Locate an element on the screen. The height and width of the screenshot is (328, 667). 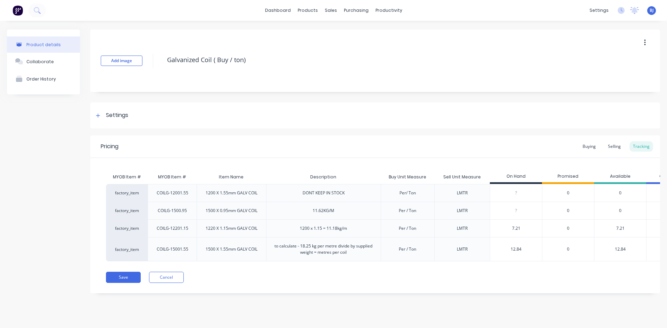
div: Order History is located at coordinates (41, 79).